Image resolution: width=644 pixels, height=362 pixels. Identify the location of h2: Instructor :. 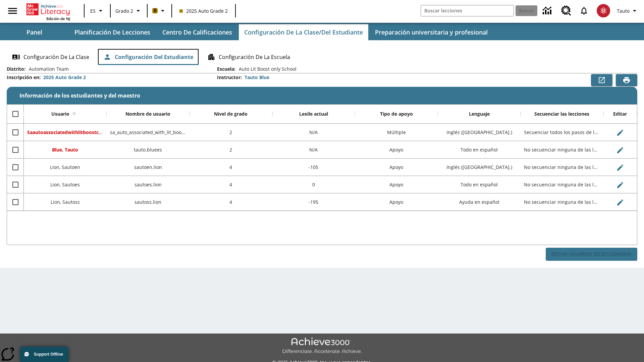
(229, 77).